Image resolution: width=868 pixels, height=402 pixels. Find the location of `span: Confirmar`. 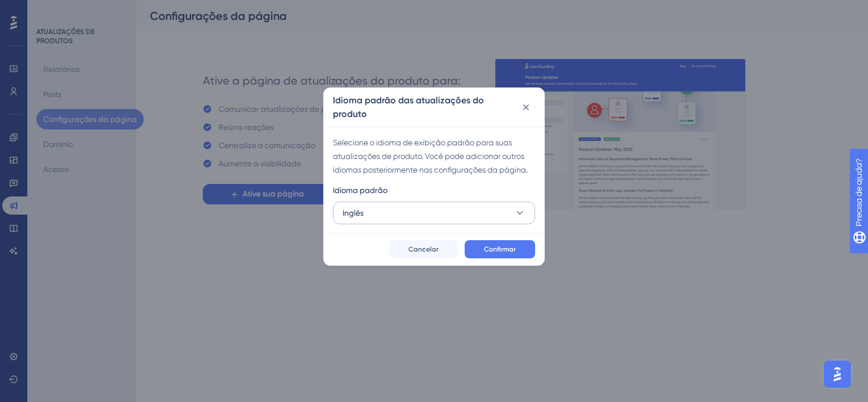

span: Confirmar is located at coordinates (500, 250).